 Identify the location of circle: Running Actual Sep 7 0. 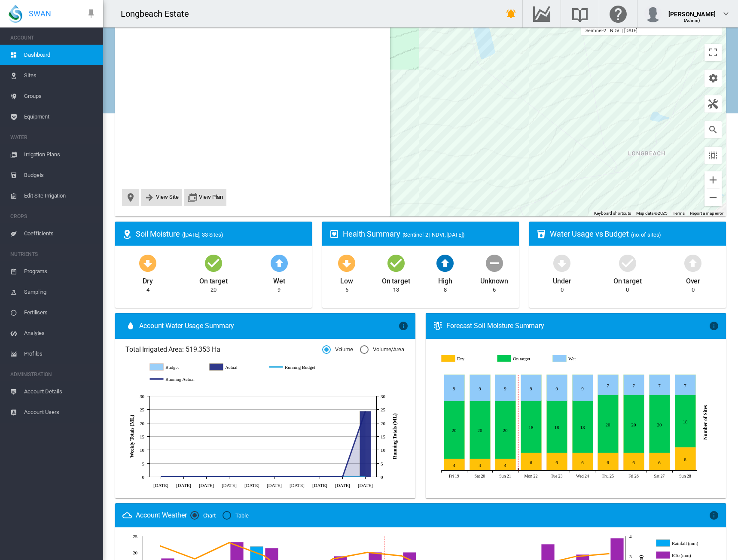
(319, 477).